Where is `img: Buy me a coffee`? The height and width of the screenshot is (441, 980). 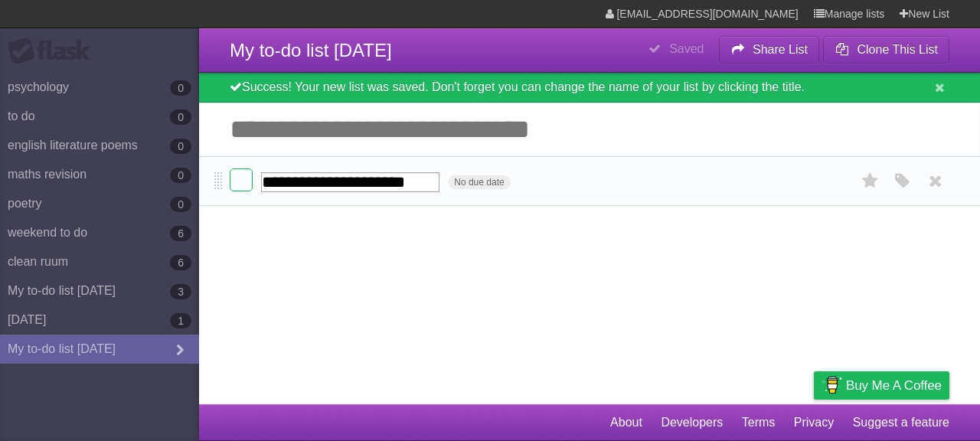 img: Buy me a coffee is located at coordinates (832, 386).